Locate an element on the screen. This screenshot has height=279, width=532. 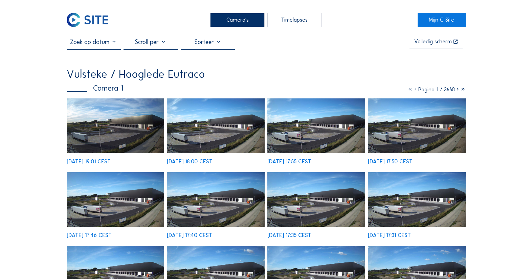
img: image_53088121 is located at coordinates (316, 200).